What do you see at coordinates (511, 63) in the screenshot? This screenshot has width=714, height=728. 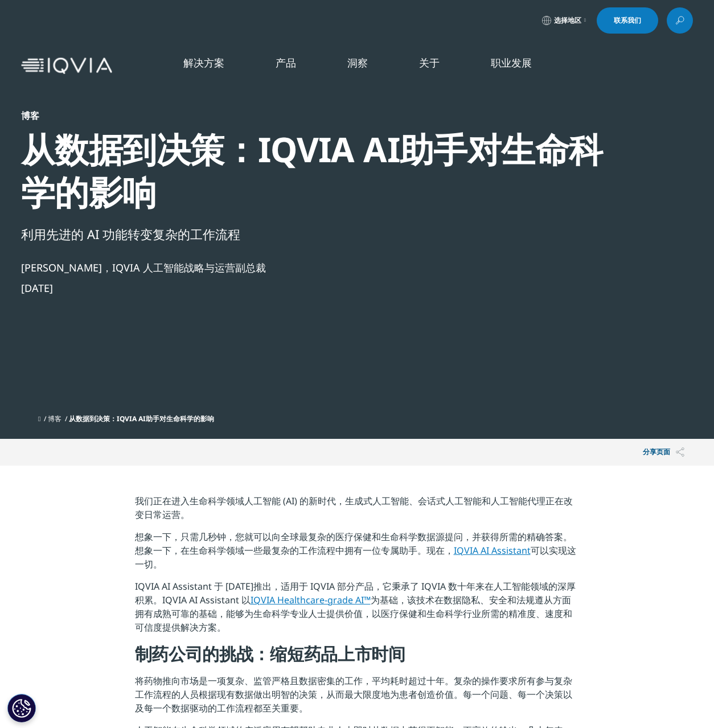 I see `font: 职业发展` at bounding box center [511, 63].